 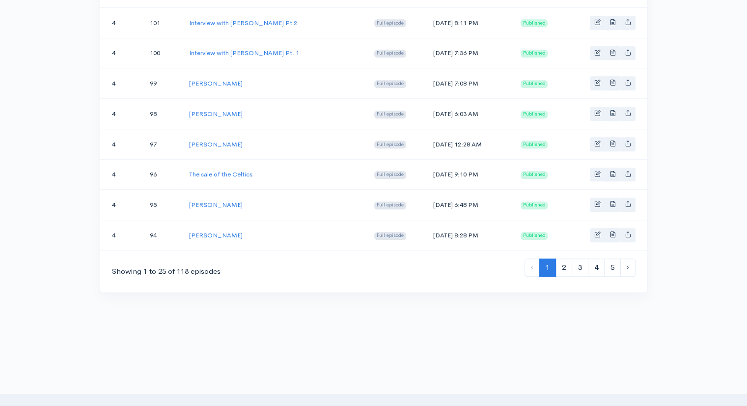 What do you see at coordinates (162, 205) in the screenshot?
I see `td: 95` at bounding box center [162, 205].